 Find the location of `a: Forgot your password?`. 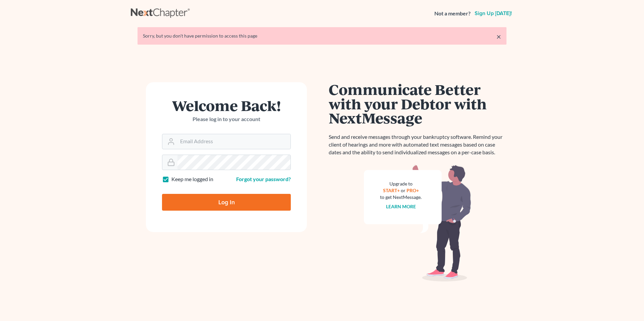

a: Forgot your password? is located at coordinates (264, 179).